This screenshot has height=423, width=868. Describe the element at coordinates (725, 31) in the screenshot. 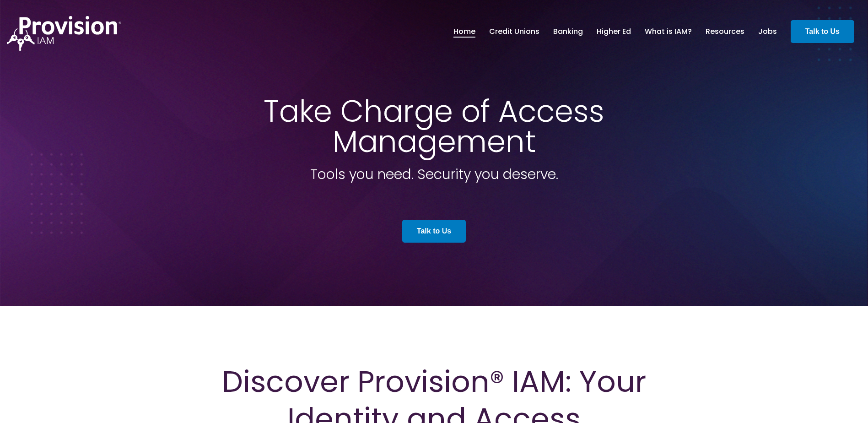

I see `a: Resources` at that location.